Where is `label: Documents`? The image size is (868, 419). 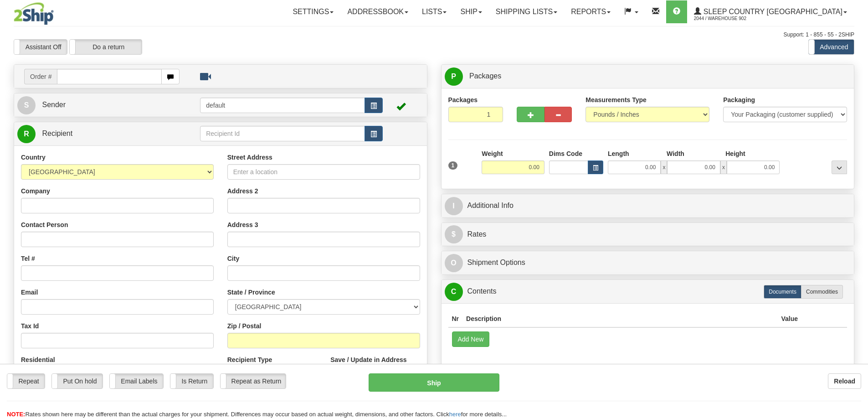 label: Documents is located at coordinates (783, 292).